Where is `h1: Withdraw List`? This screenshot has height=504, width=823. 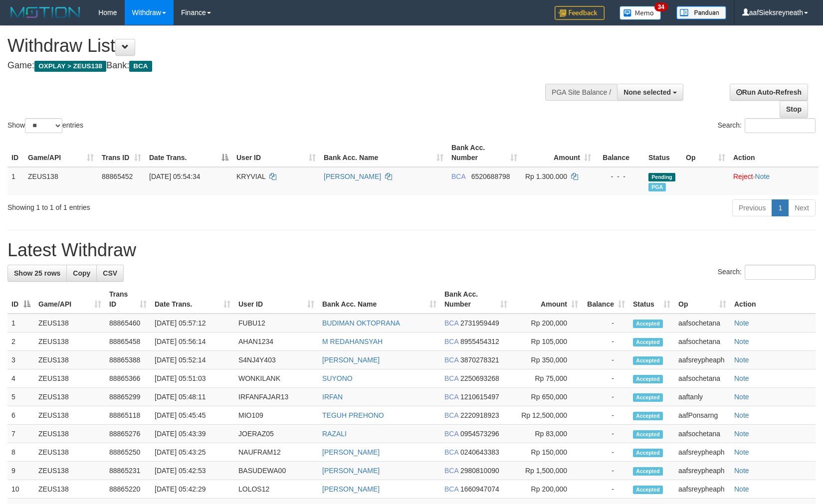
h1: Withdraw List is located at coordinates (273, 46).